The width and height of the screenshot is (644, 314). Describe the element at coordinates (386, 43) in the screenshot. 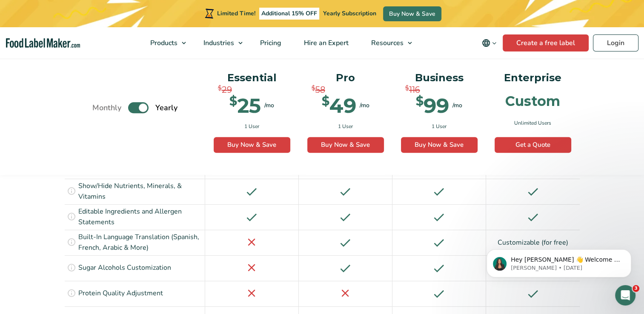

I see `span: Resources` at that location.